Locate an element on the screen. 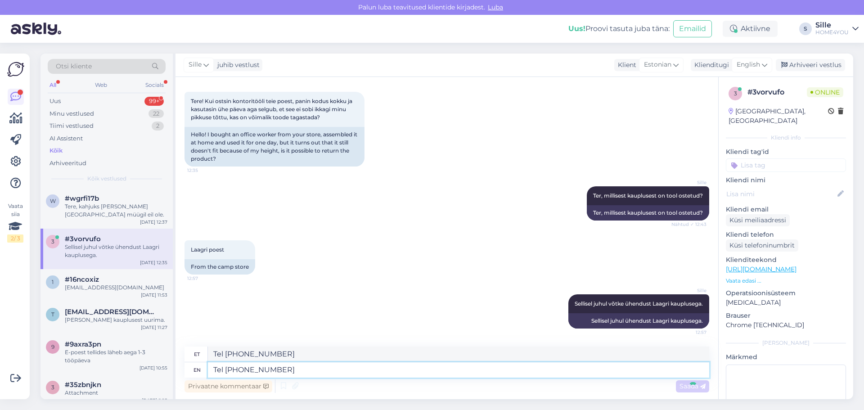  div: Kliendi info is located at coordinates (786, 138).